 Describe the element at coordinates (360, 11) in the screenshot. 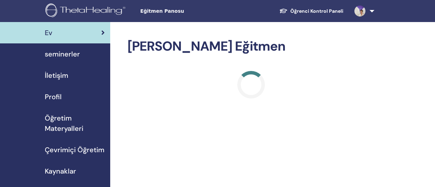

I see `img: default.jpg` at that location.